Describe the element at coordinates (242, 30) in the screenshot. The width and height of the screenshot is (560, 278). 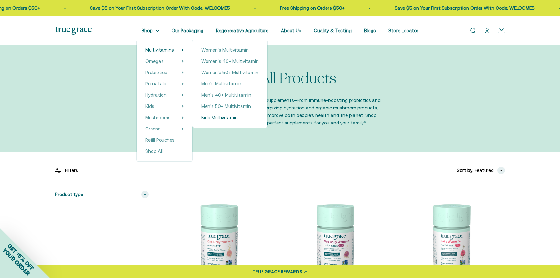
I see `a: Regenerative Agriculture` at that location.